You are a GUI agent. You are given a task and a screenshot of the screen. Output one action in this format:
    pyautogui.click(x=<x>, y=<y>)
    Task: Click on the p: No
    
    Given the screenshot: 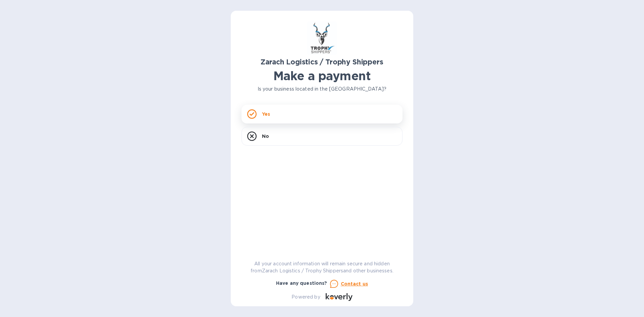 What is the action you would take?
    pyautogui.click(x=265, y=136)
    